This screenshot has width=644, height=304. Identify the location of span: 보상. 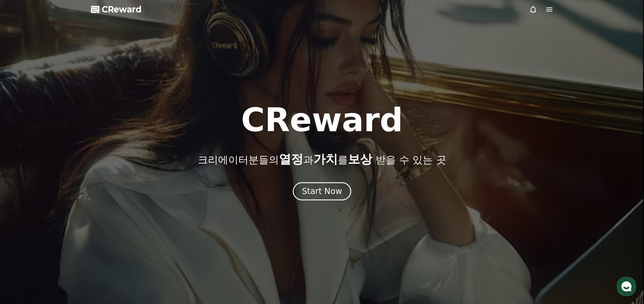
(360, 159).